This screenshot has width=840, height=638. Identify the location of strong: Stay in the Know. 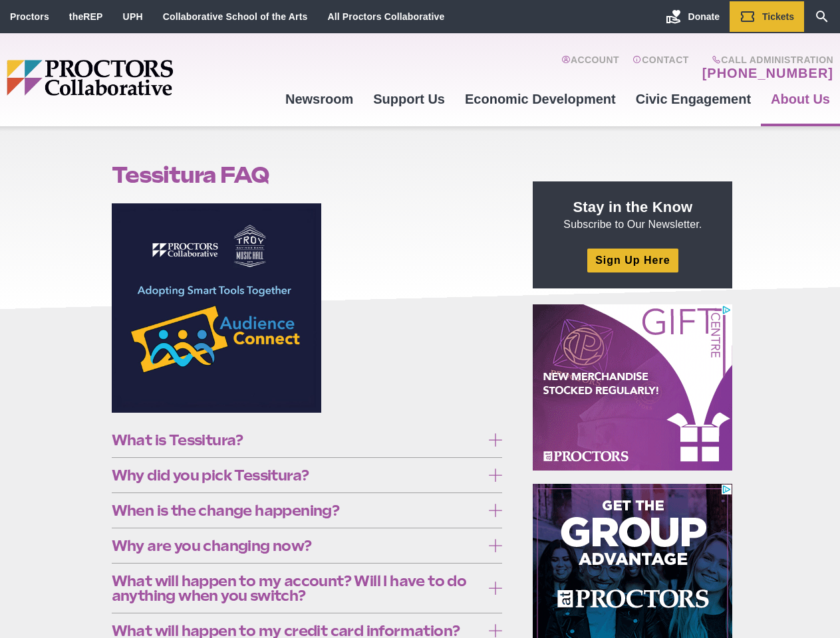
(633, 207).